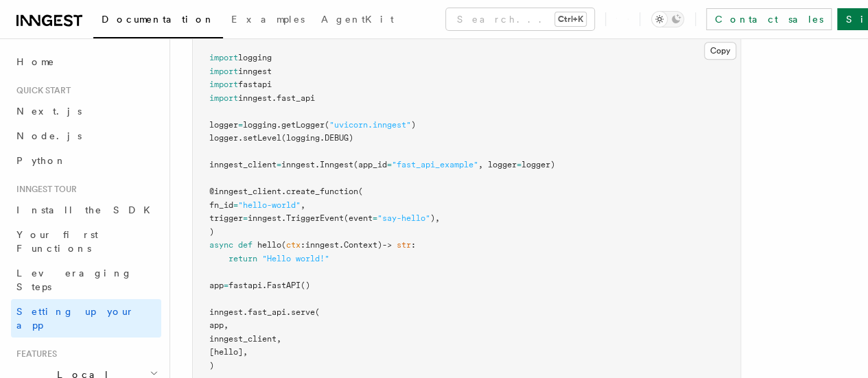 This screenshot has width=868, height=378. I want to click on span: Your first Functions, so click(57, 242).